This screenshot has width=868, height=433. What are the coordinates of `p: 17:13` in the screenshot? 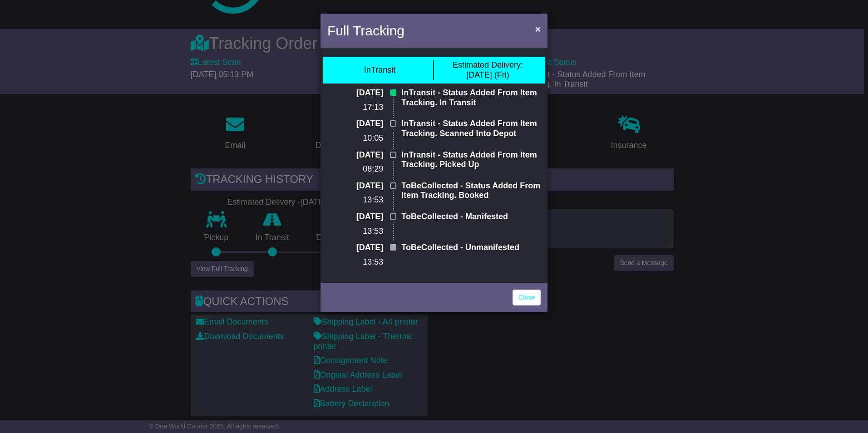 It's located at (355, 108).